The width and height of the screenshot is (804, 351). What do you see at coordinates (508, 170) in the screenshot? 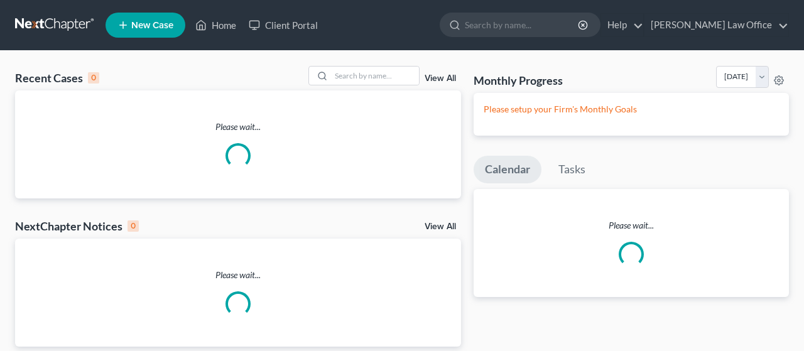
I see `a: Calendar` at bounding box center [508, 170].